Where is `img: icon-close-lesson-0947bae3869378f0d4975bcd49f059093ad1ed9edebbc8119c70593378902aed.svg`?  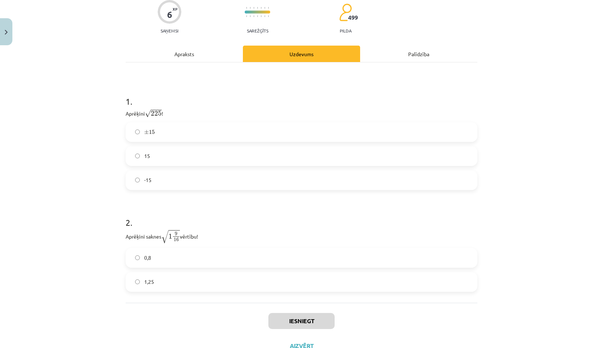 img: icon-close-lesson-0947bae3869378f0d4975bcd49f059093ad1ed9edebbc8119c70593378902aed.svg is located at coordinates (6, 32).